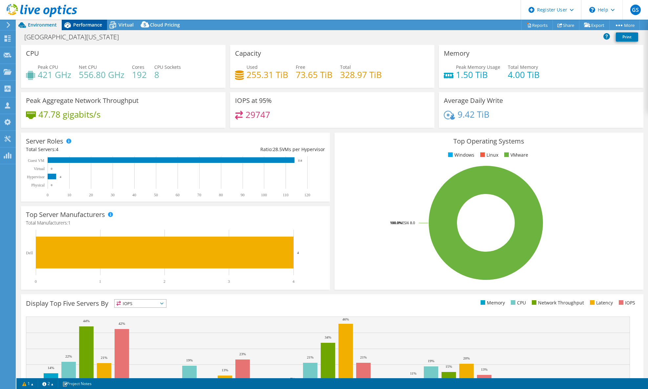  What do you see at coordinates (39, 169) in the screenshot?
I see `text: Virtual` at bounding box center [39, 169].